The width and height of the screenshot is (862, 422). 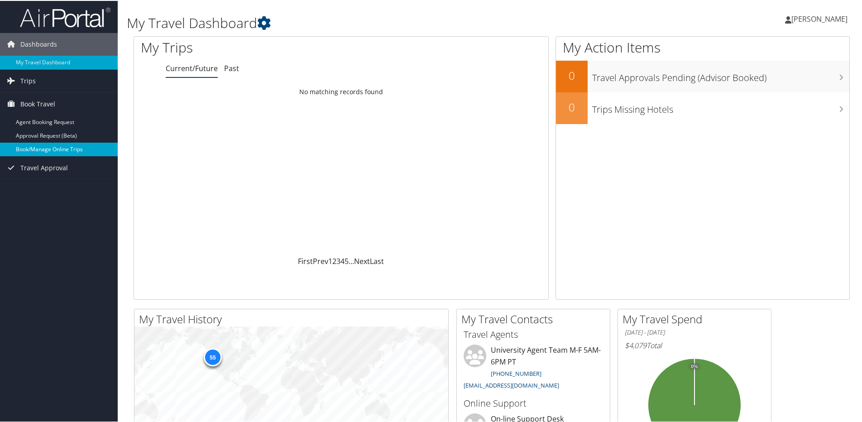 What do you see at coordinates (695, 345) in the screenshot?
I see `h6: Total` at bounding box center [695, 345].